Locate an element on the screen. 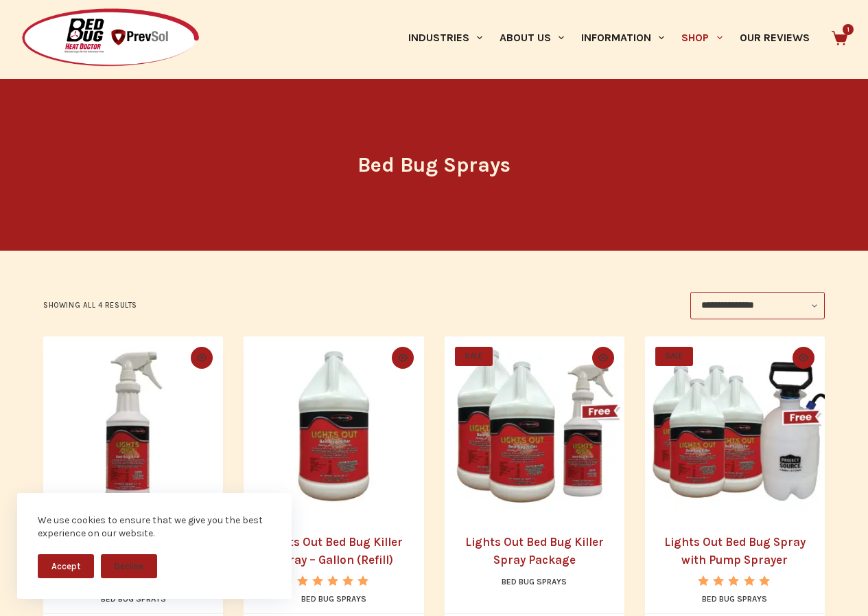 The width and height of the screenshot is (868, 616). img: Lights Out Bed Bug Killer Spray - Gallon (Refill) is located at coordinates (333, 427).